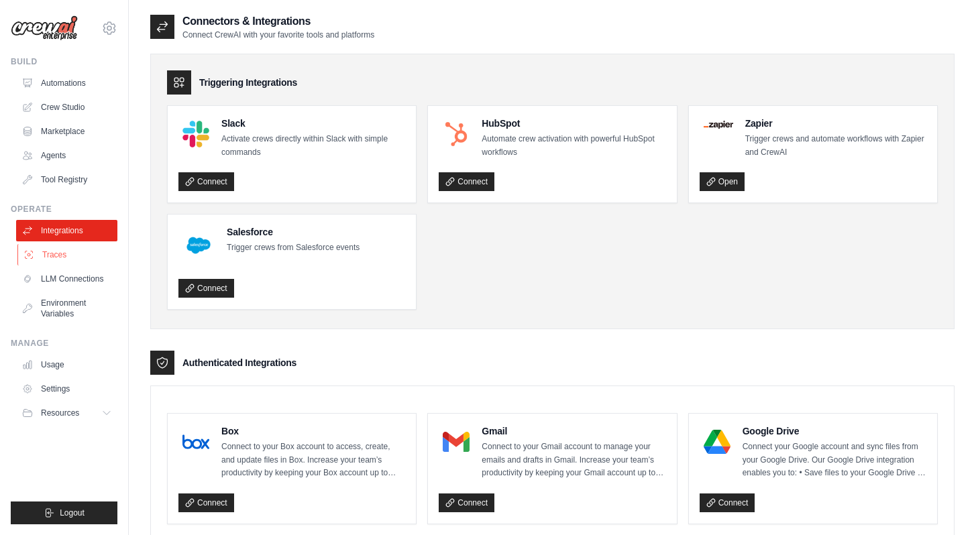  What do you see at coordinates (836, 123) in the screenshot?
I see `h4: Zapier` at bounding box center [836, 123].